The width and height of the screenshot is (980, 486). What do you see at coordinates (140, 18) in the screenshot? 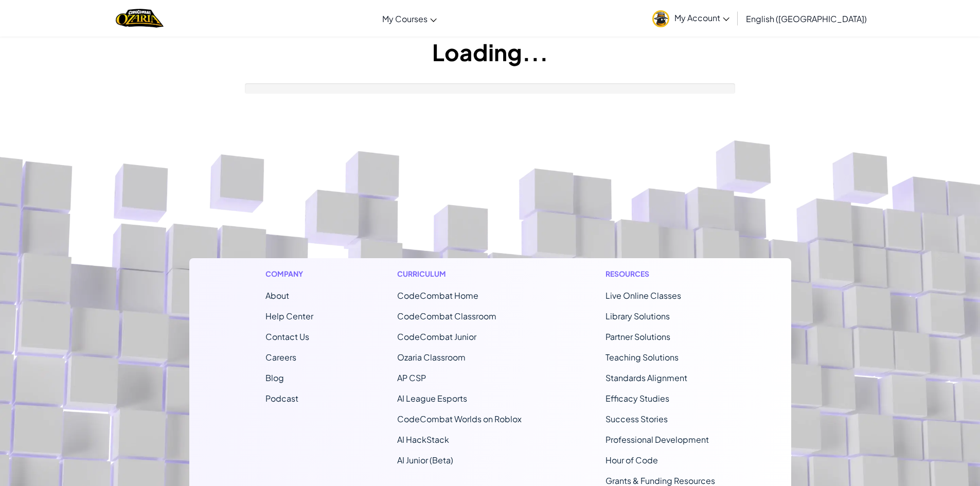
I see `img: Home` at bounding box center [140, 18].